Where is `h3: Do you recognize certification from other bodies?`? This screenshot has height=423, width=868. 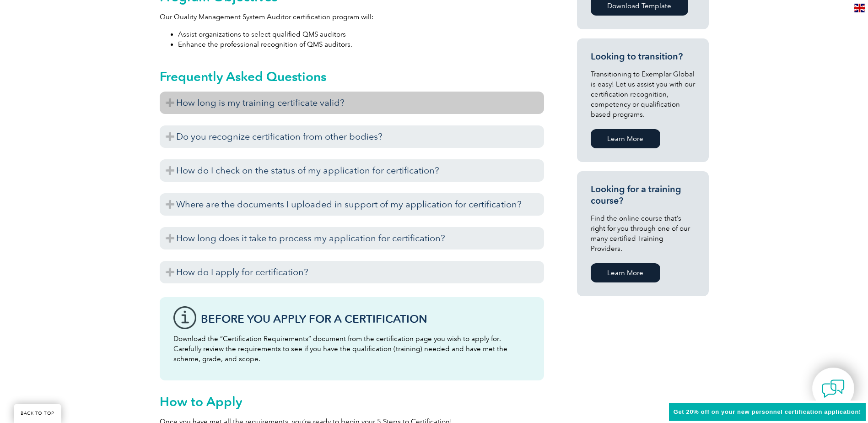
h3: Do you recognize certification from other bodies? is located at coordinates (352, 136).